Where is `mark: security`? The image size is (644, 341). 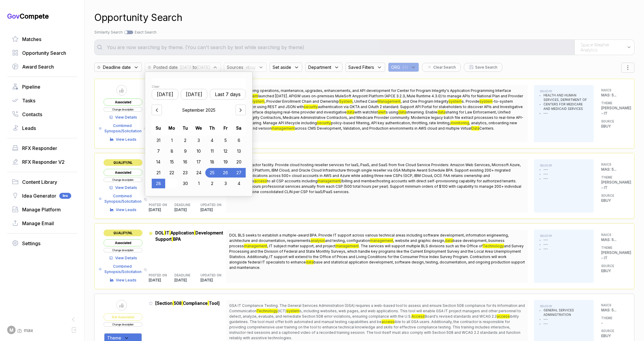 mark: security is located at coordinates (324, 123).